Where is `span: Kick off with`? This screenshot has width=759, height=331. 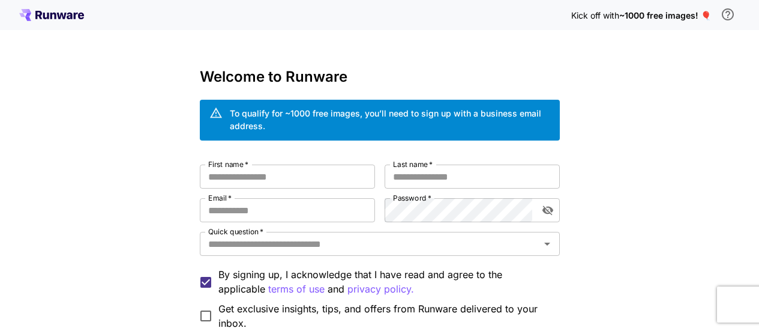
span: Kick off with is located at coordinates (595, 15).